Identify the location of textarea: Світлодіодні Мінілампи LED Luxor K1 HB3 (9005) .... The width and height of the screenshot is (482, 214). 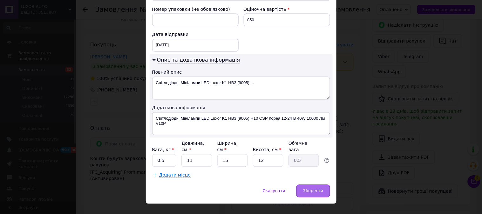
(241, 88).